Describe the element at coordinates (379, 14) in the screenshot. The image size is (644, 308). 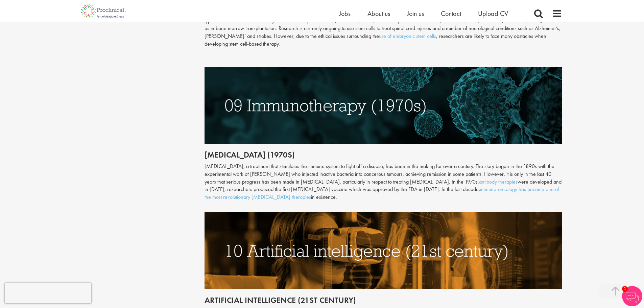
I see `span: About us` at that location.